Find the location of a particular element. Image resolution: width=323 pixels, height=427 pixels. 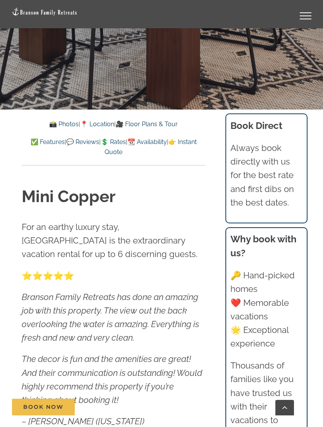

a: 📸 Photos is located at coordinates (64, 124).